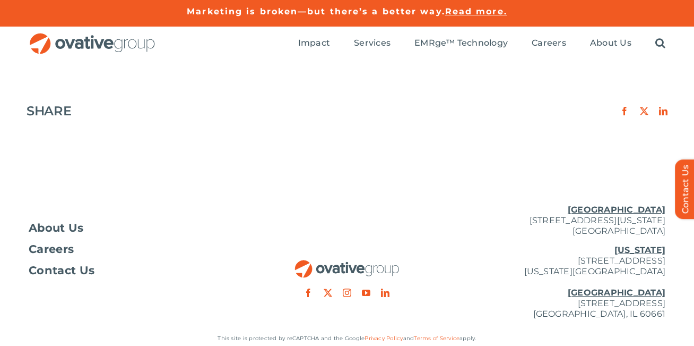  I want to click on nav: Menu, so click(482, 44).